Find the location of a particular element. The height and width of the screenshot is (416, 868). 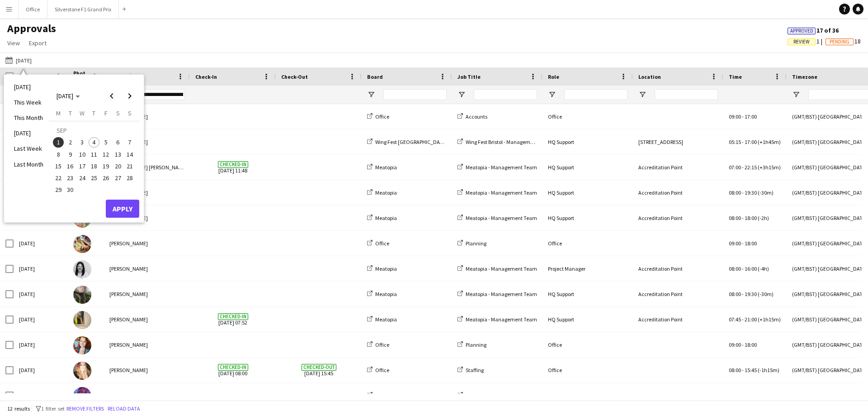

span: 17 is located at coordinates (83, 166).